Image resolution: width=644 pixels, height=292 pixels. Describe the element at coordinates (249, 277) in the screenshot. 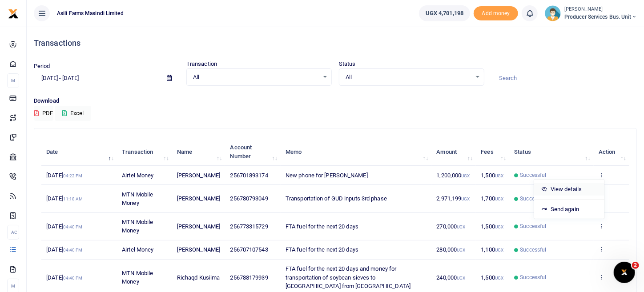

I see `span: 256788179939` at that location.